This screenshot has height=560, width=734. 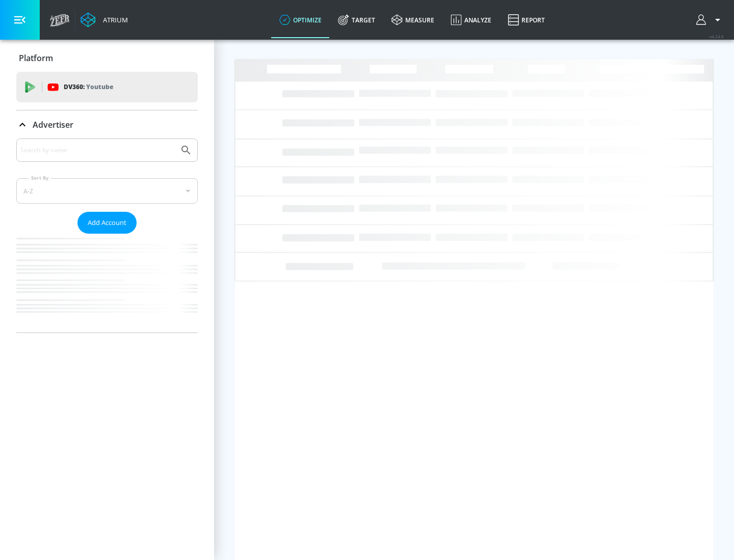 I want to click on a: optimize, so click(x=300, y=19).